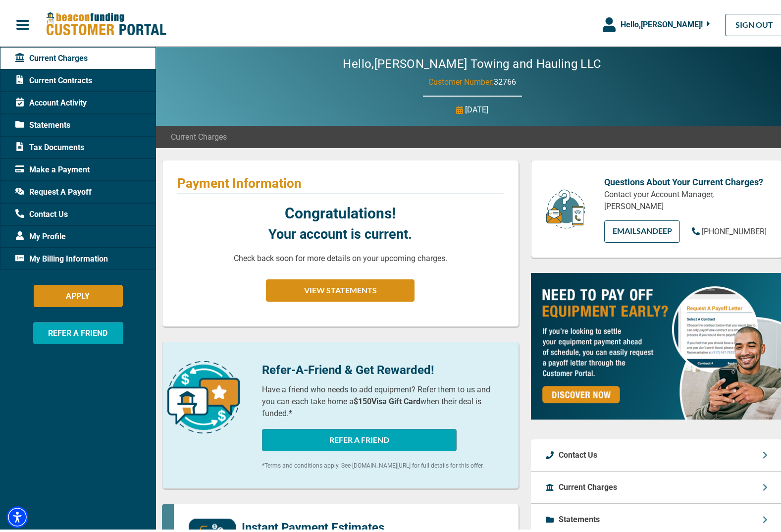  I want to click on p: Refer-A-Friend & Get Rewarded!, so click(383, 367).